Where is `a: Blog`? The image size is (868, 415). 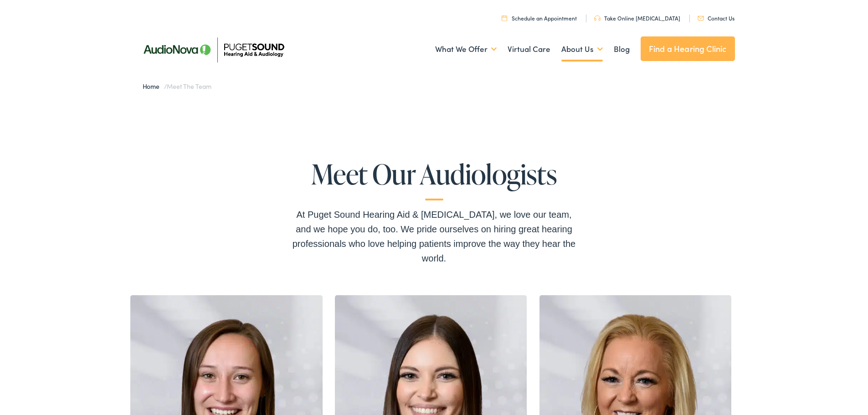 a: Blog is located at coordinates (621, 49).